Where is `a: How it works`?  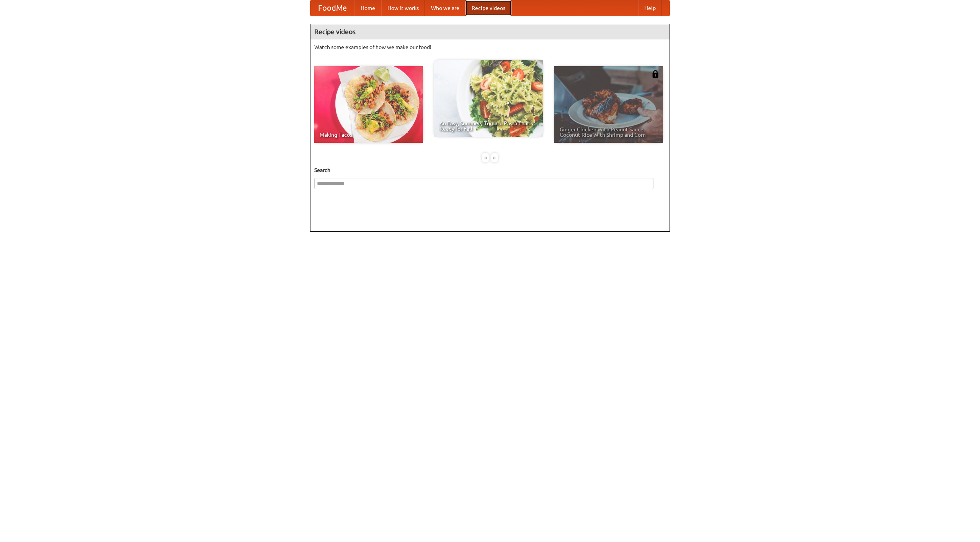
a: How it works is located at coordinates (403, 8).